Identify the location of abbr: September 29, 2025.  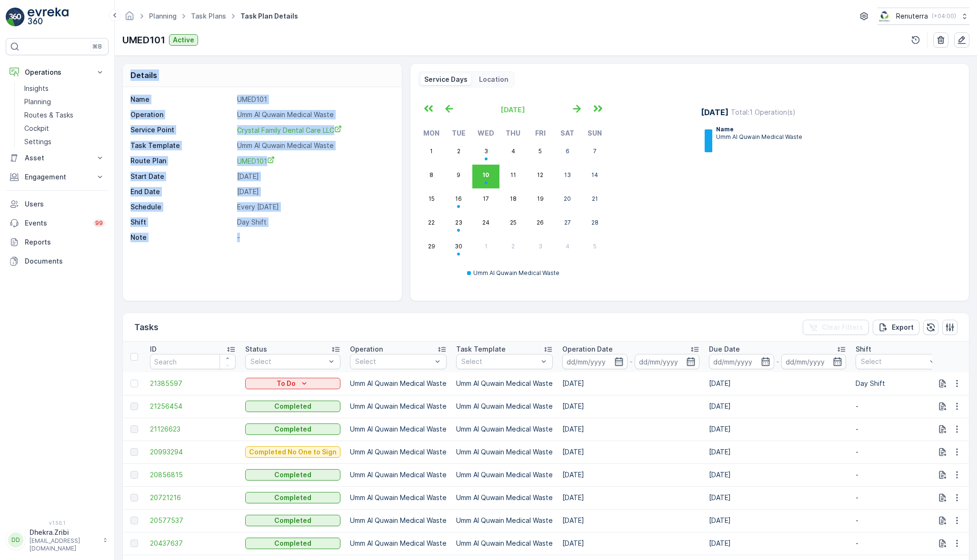
(432, 246).